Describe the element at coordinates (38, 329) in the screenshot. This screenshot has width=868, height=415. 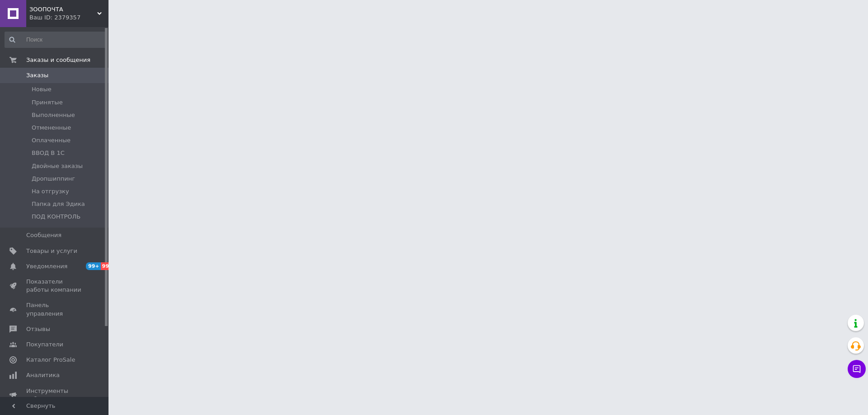
I see `span: Отзывы` at that location.